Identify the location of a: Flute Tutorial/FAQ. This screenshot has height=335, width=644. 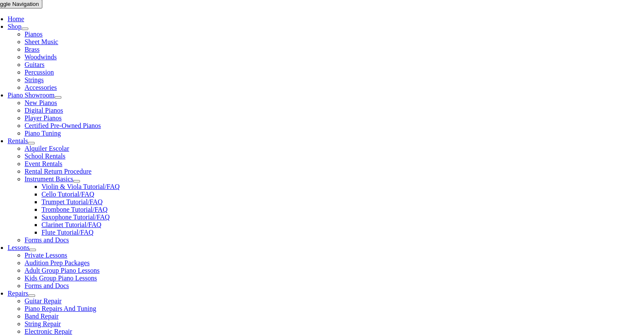
(67, 232).